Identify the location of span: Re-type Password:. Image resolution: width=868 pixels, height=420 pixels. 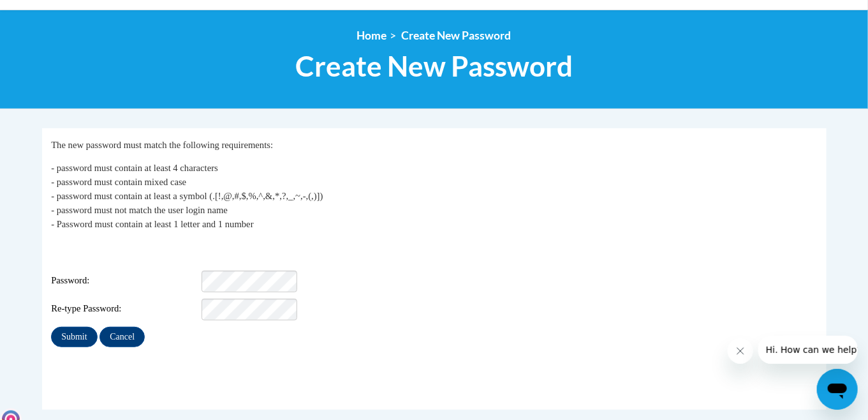
(125, 309).